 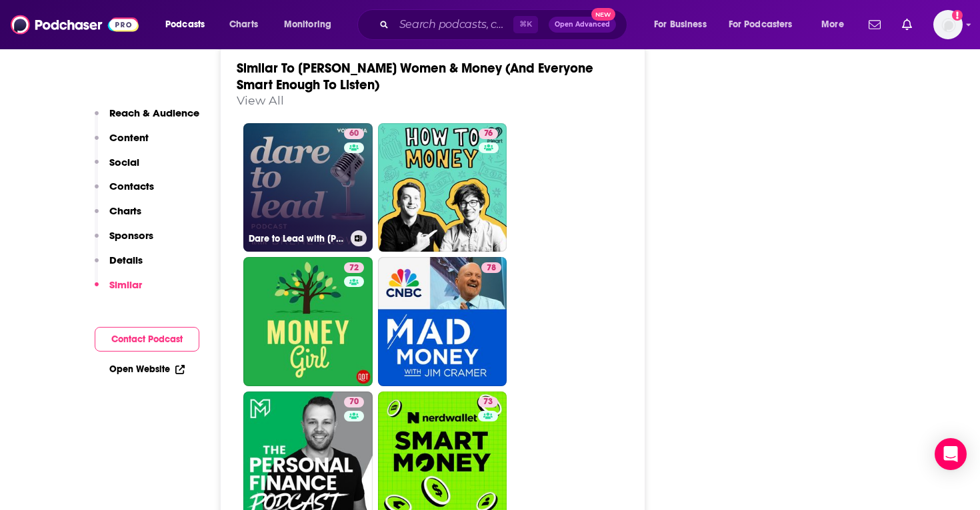 What do you see at coordinates (119, 266) in the screenshot?
I see `button: Details` at bounding box center [119, 266].